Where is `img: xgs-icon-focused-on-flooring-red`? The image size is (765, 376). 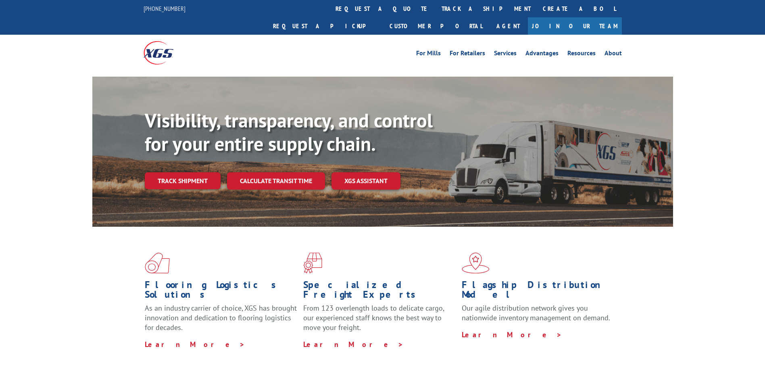
img: xgs-icon-focused-on-flooring-red is located at coordinates (313, 263).